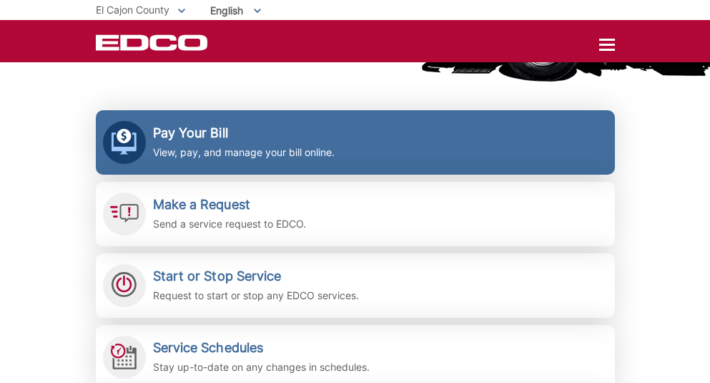 This screenshot has height=383, width=710. What do you see at coordinates (355, 142) in the screenshot?
I see `a: Pay Your Bill View, pay, and manage your bill online.` at bounding box center [355, 142].